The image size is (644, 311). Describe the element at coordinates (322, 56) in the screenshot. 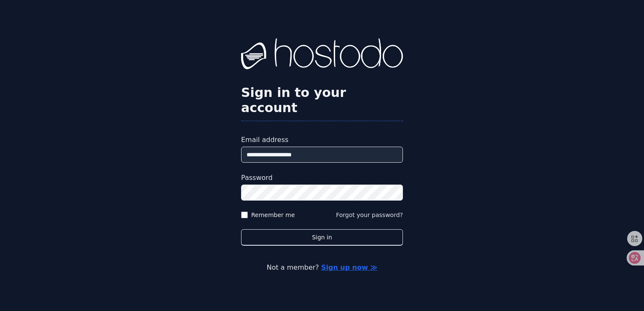

I see `img: Hostodo` at that location.